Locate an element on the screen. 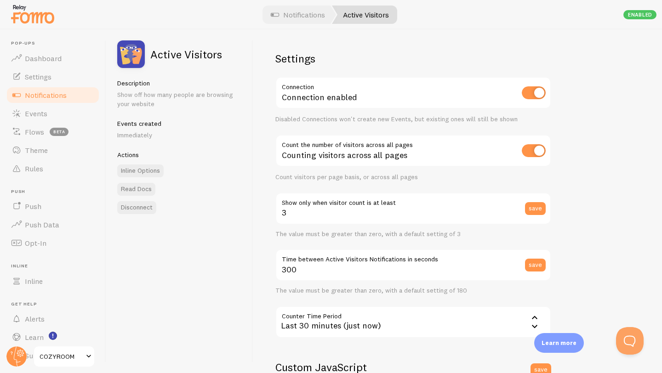 This screenshot has width=662, height=373. span: Notifications is located at coordinates (45, 95).